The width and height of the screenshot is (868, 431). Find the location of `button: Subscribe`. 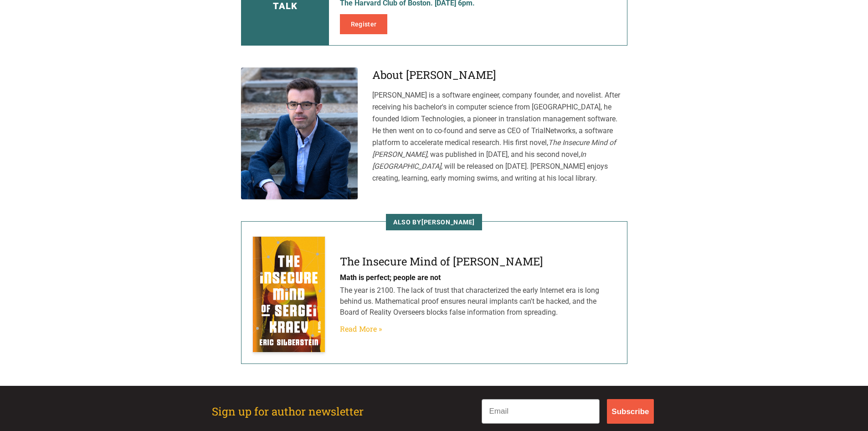

button: Subscribe is located at coordinates (630, 411).